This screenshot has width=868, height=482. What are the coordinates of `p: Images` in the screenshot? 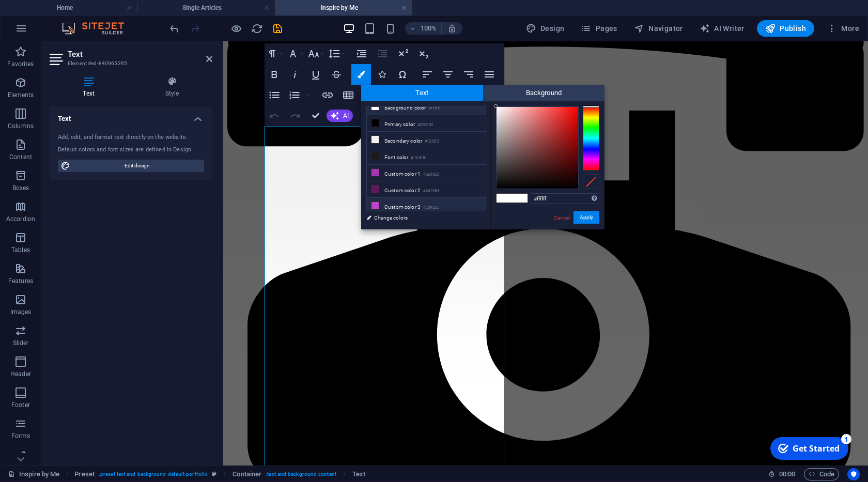 It's located at (21, 312).